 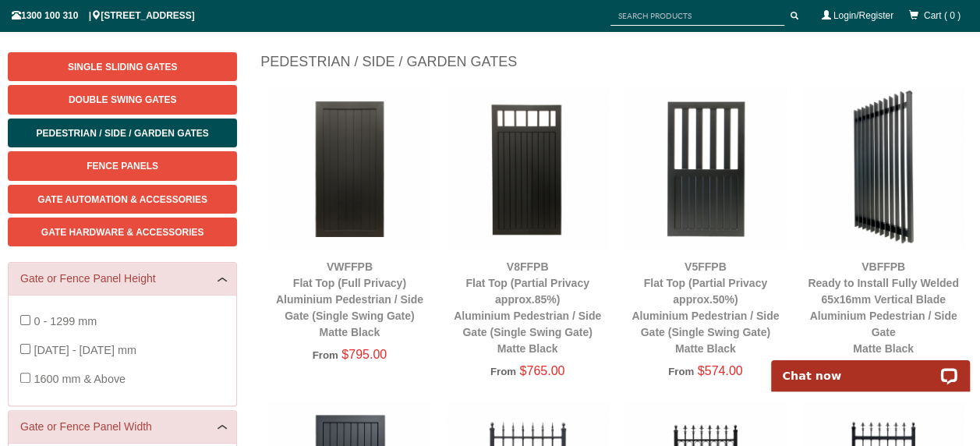 What do you see at coordinates (527, 168) in the screenshot?
I see `img: V8FFPB - Flat Top (Partial Privacy approx.85%) - Aluminium Pedestrian / Side Gate (Single Swing G...` at bounding box center [527, 168].